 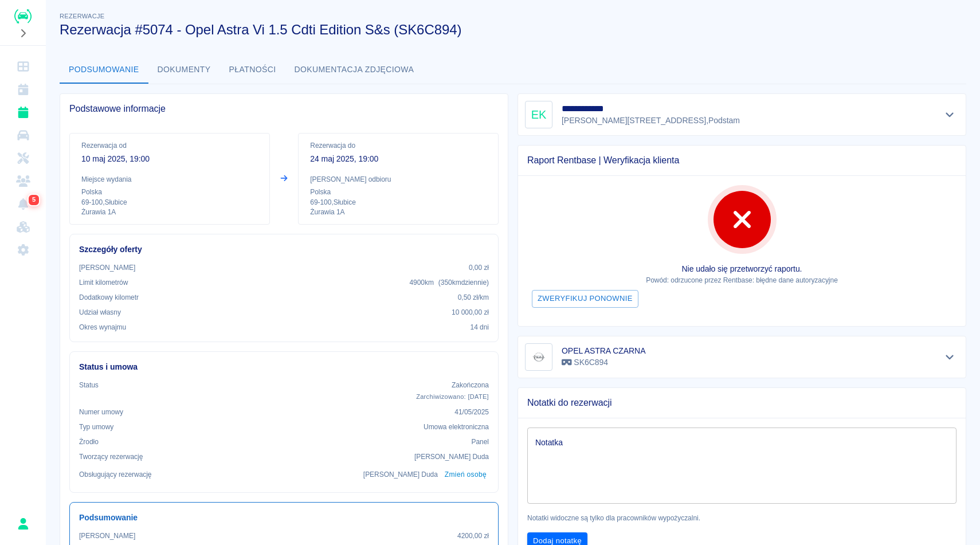 What do you see at coordinates (449, 283) in the screenshot?
I see `p: 4900 km` at bounding box center [449, 283].